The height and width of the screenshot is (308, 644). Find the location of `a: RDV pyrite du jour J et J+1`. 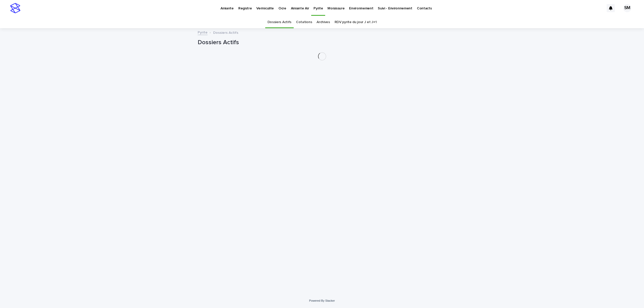

a: RDV pyrite du jour J et J+1 is located at coordinates (356, 22).